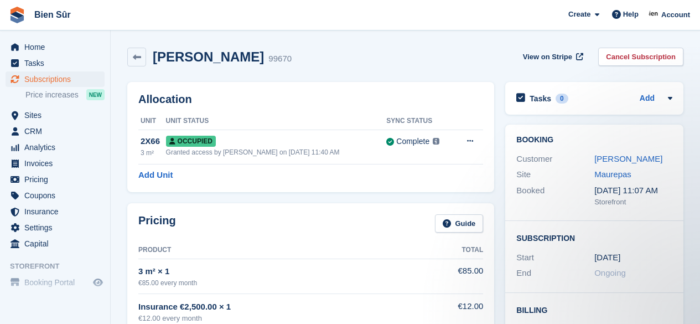 The height and width of the screenshot is (324, 700). I want to click on span: Create, so click(579, 14).